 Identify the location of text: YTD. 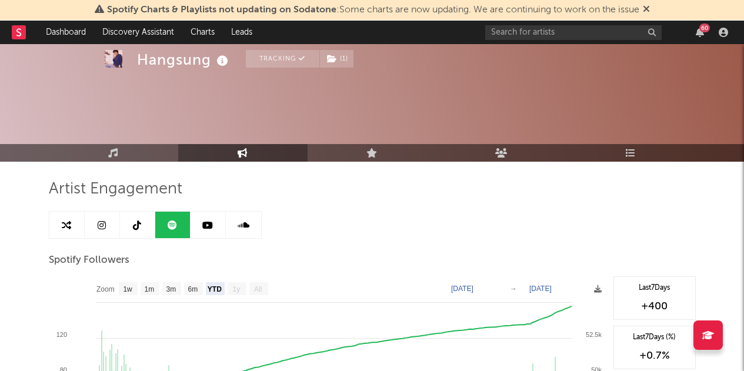
(214, 289).